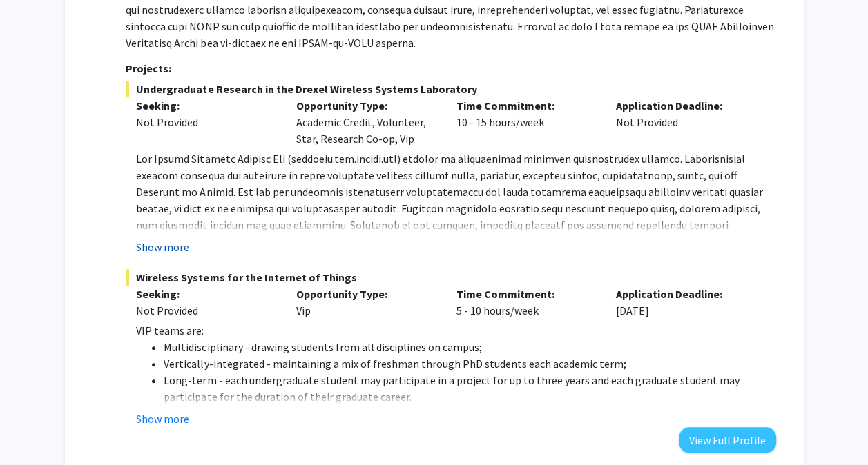  What do you see at coordinates (526, 122) in the screenshot?
I see `div: 10 - 15 hours/week` at bounding box center [526, 122].